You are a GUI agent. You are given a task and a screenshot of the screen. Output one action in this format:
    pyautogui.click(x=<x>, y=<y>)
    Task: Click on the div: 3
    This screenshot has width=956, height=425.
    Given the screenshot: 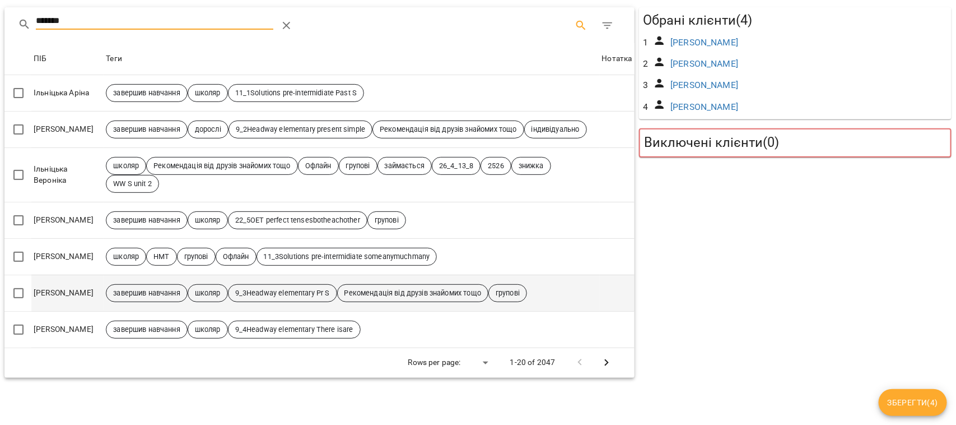 What is the action you would take?
    pyautogui.click(x=646, y=85)
    